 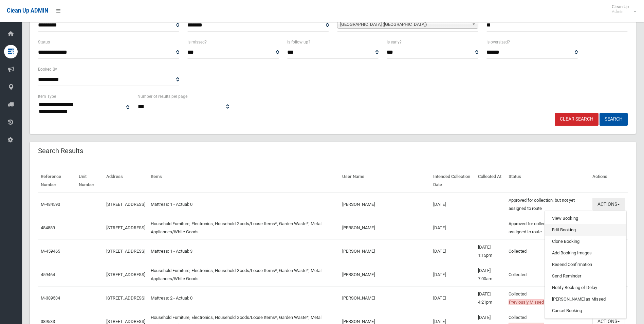 What do you see at coordinates (586, 218) in the screenshot?
I see `a: View Booking` at bounding box center [586, 218].